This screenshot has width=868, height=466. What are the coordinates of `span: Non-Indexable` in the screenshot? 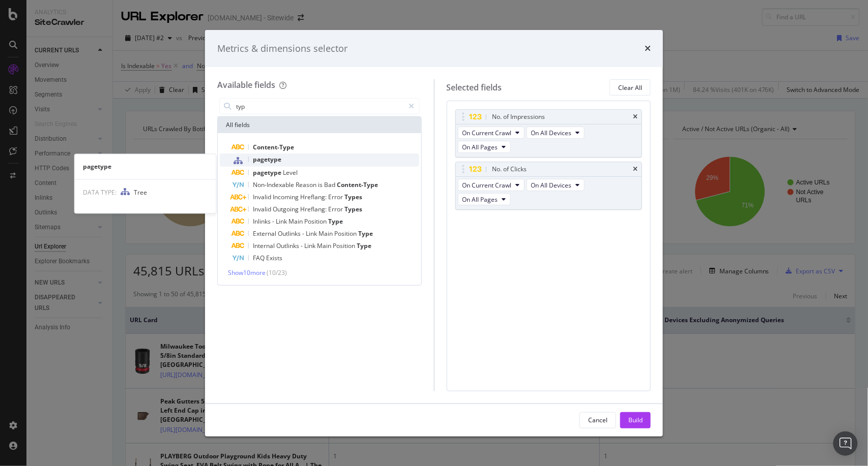 It's located at (274, 184).